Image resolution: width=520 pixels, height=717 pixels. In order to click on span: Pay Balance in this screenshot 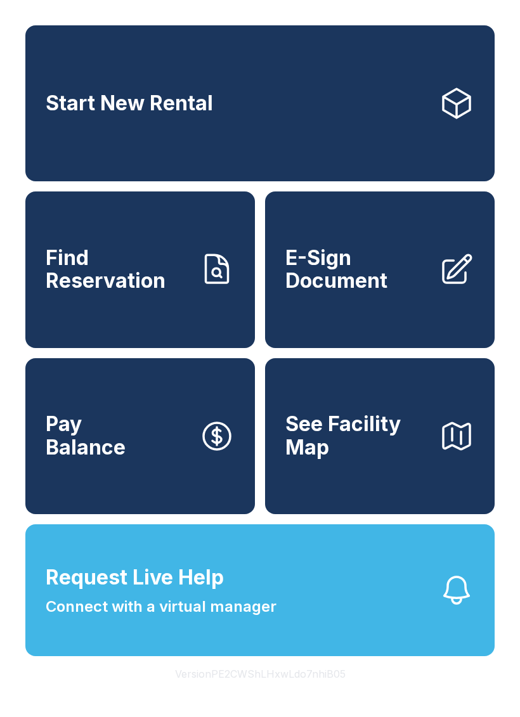, I will do `click(86, 435)`.